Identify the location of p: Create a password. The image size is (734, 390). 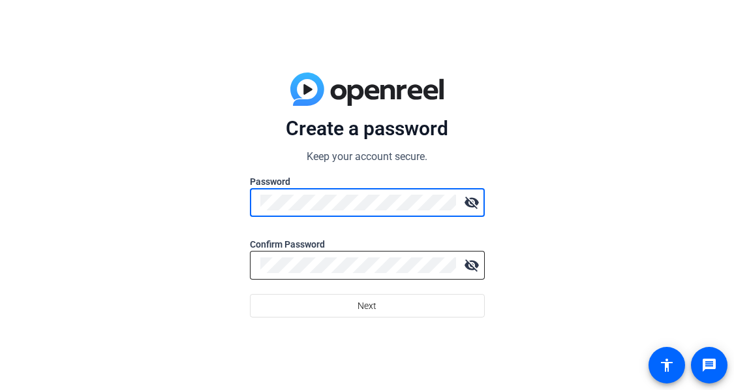
(367, 129).